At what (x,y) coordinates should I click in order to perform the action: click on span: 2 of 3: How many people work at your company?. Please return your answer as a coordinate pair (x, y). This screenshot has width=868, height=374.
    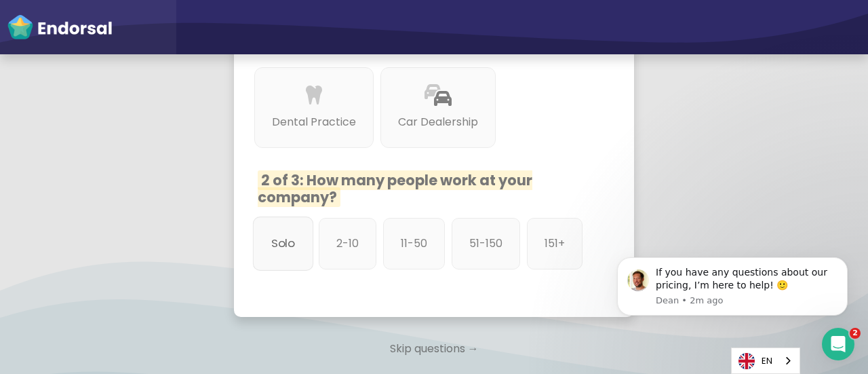
    Looking at the image, I should click on (395, 189).